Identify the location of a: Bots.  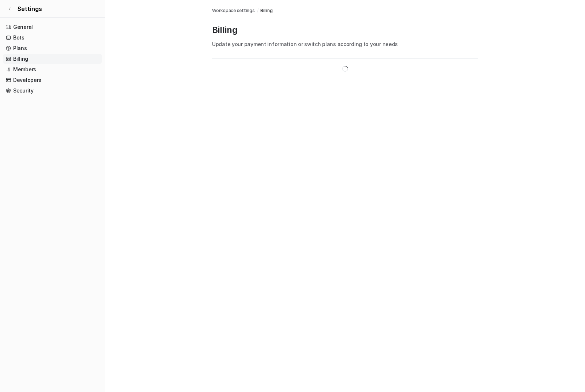
(53, 38).